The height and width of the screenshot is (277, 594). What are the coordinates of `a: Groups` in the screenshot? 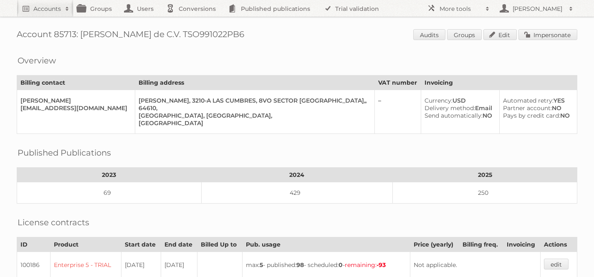 It's located at (464, 35).